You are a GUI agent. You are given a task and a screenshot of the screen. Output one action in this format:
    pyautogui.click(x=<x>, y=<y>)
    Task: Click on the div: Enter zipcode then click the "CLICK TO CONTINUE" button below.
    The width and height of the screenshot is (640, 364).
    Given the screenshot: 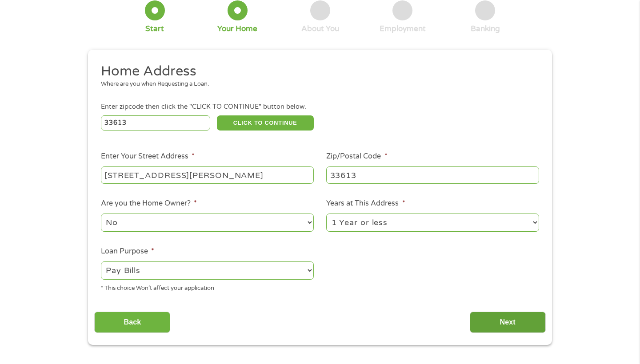 What is the action you would take?
    pyautogui.click(x=320, y=107)
    